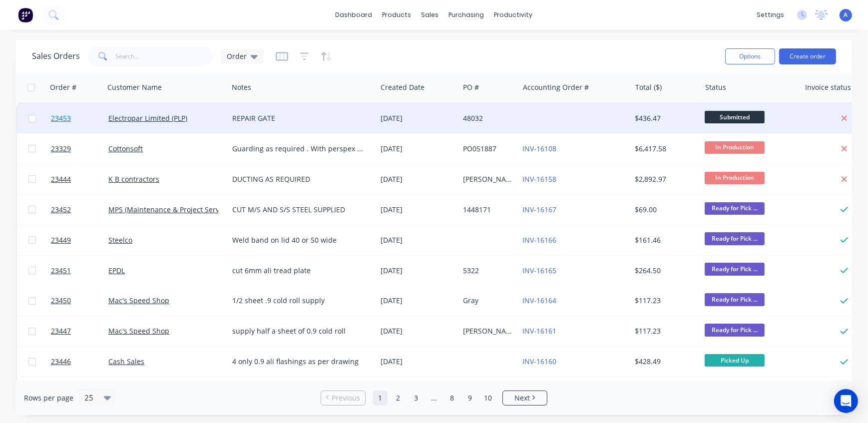 The image size is (868, 423). I want to click on a: 23452, so click(80, 210).